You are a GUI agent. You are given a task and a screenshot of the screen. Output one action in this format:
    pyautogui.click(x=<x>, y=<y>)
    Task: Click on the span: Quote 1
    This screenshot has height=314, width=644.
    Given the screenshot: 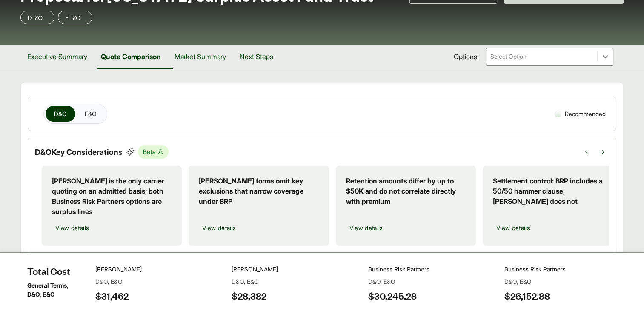 What is the action you would take?
    pyautogui.click(x=152, y=292)
    